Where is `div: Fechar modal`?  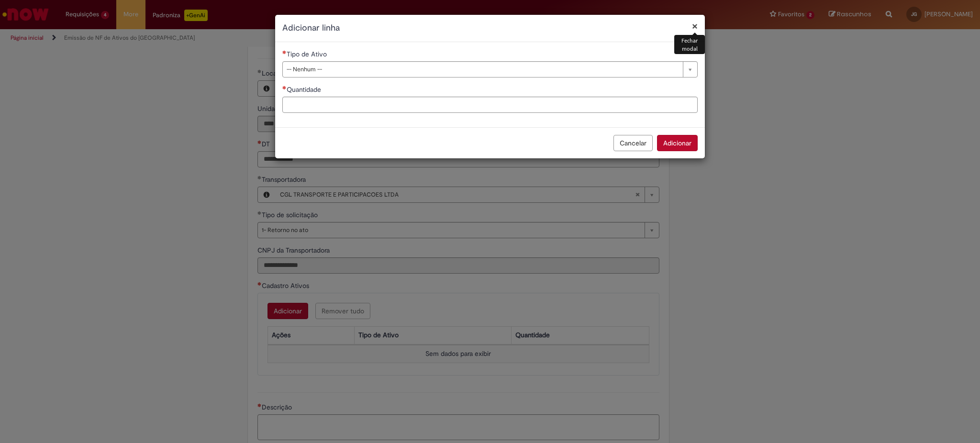 div: Fechar modal is located at coordinates (689, 45).